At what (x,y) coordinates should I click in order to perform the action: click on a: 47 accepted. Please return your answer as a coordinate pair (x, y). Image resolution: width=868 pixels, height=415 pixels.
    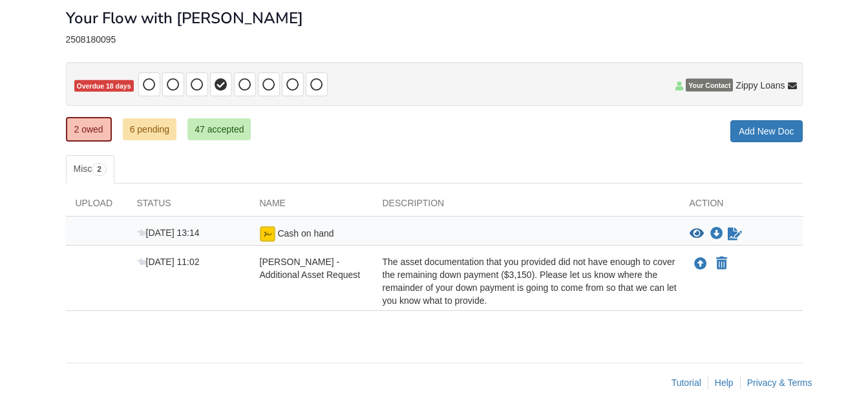
    Looking at the image, I should click on (219, 129).